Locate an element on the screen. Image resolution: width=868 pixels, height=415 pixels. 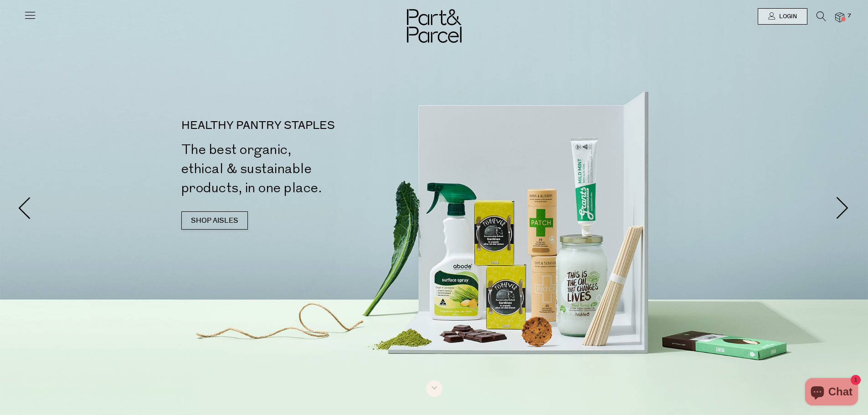
img: Part&Parcel is located at coordinates (434, 26).